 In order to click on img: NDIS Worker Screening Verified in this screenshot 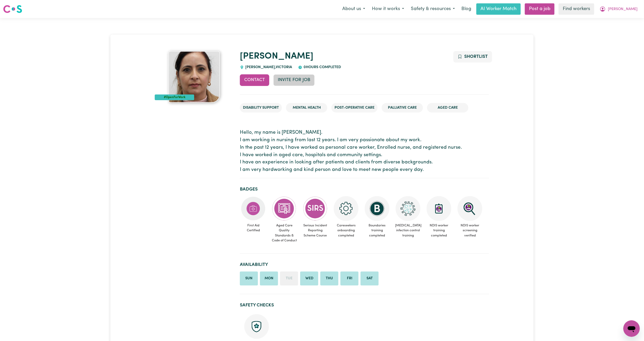, I will do `click(470, 208)`.